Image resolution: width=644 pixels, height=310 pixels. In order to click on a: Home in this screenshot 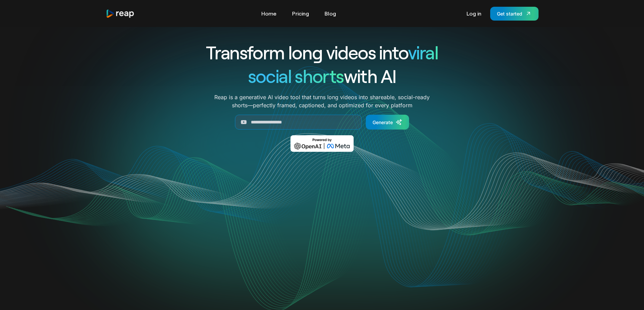, I will do `click(269, 13)`.